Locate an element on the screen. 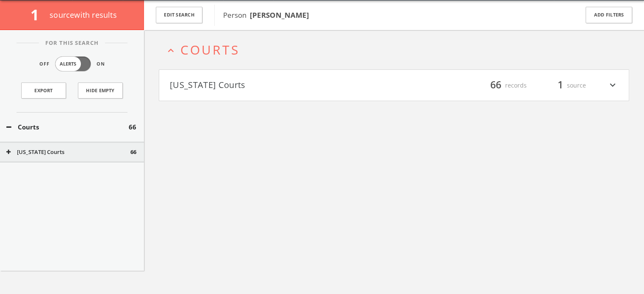 This screenshot has height=294, width=644. i: expand_less is located at coordinates (171, 50).